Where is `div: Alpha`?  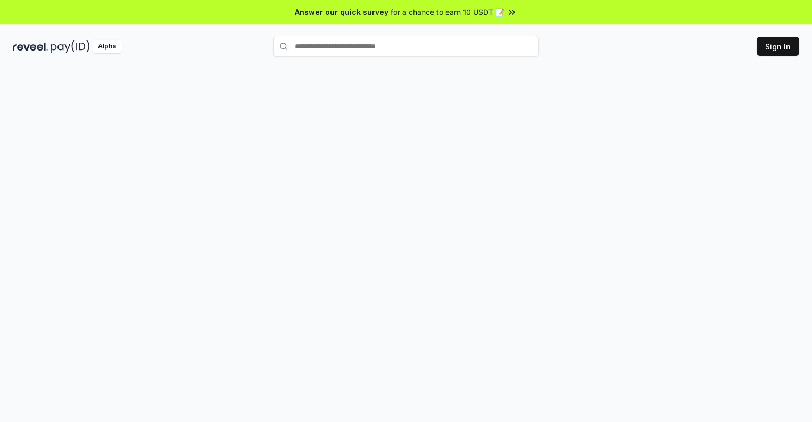 div: Alpha is located at coordinates (107, 46).